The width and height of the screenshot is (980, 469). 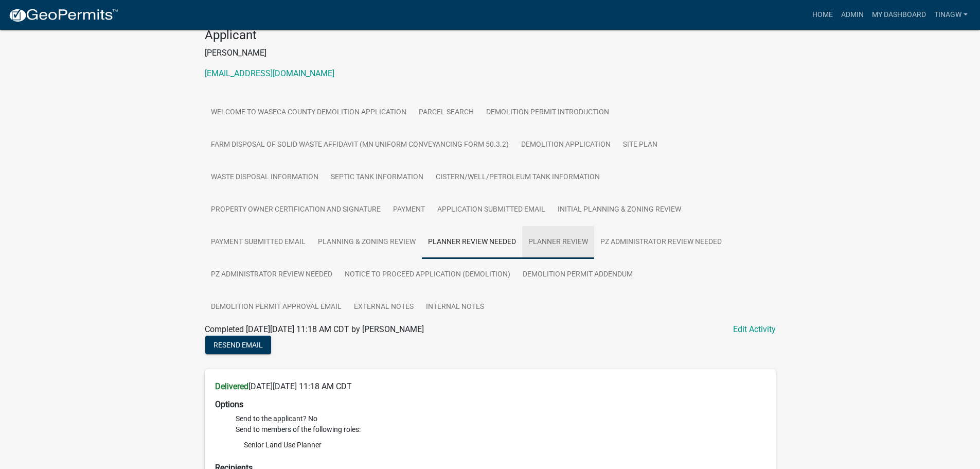 What do you see at coordinates (491, 35) in the screenshot?
I see `h4: Applicant` at bounding box center [491, 35].